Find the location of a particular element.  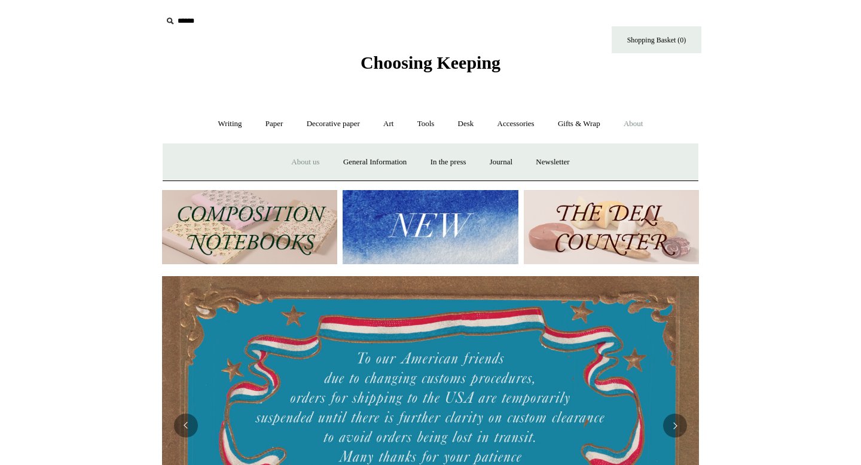

button: Next is located at coordinates (675, 426).